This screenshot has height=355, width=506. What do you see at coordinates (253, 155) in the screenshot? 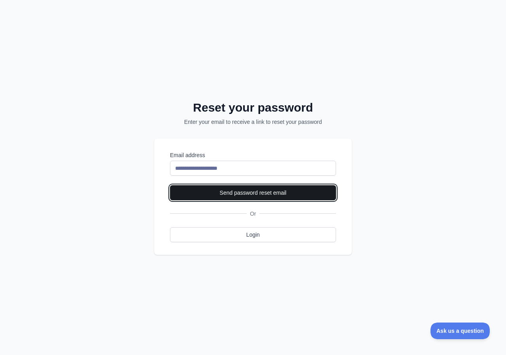
I see `label: Email address` at bounding box center [253, 155].